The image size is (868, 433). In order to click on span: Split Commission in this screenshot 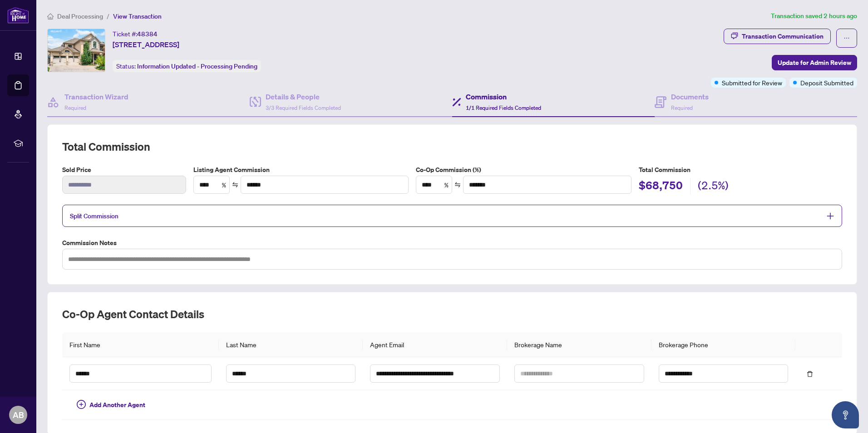, I will do `click(94, 216)`.